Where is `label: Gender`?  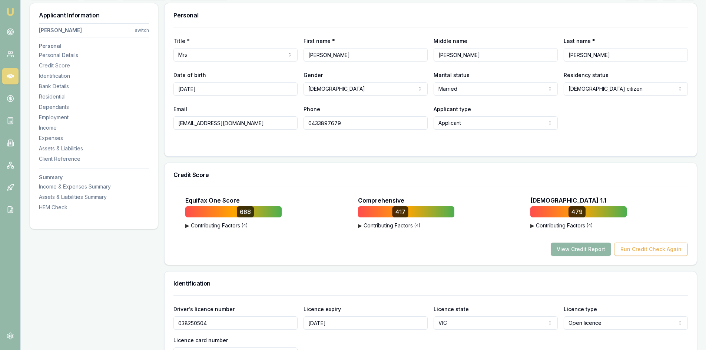
label: Gender is located at coordinates (313, 75).